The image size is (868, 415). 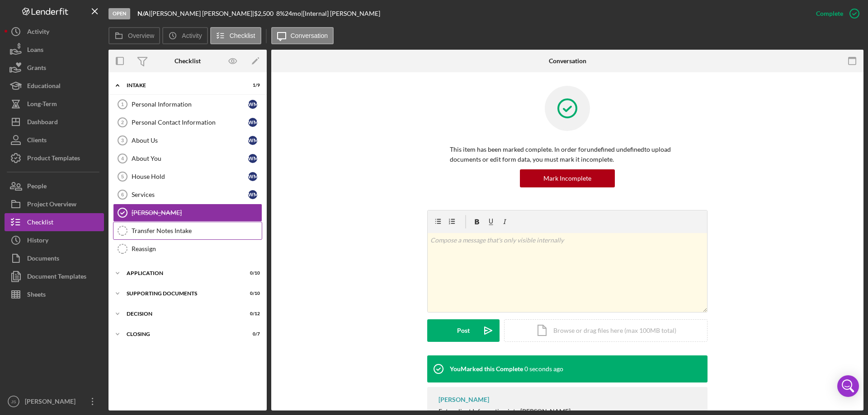 I want to click on a: 1Personal InformationWM, so click(x=188, y=104).